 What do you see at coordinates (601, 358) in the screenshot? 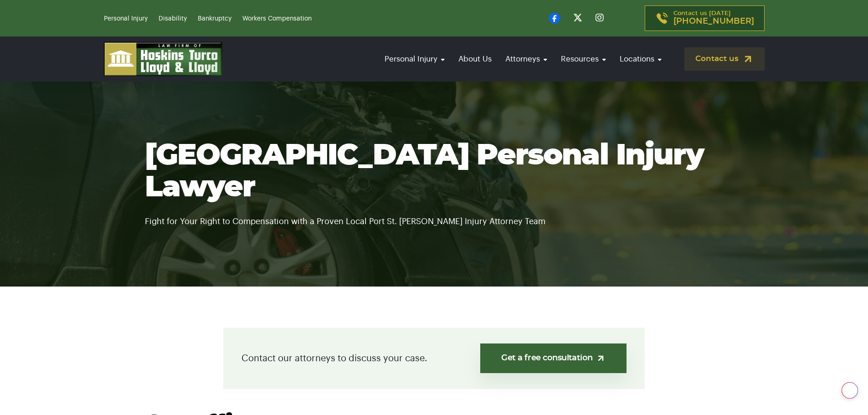
I see `img: arrow-up-right-light.svg` at bounding box center [601, 358].